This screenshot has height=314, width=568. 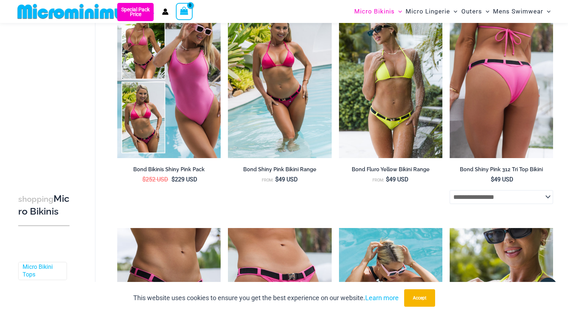 What do you see at coordinates (135, 12) in the screenshot?
I see `b: Special Pack Price` at bounding box center [135, 12].